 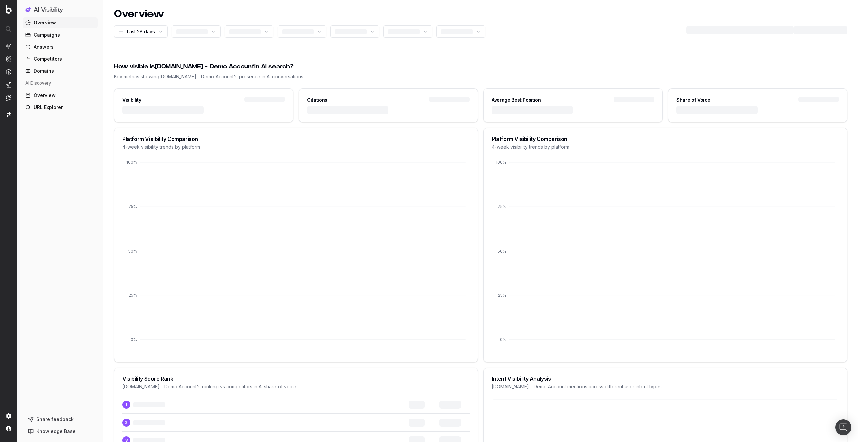 What do you see at coordinates (55, 419) in the screenshot?
I see `span: Share feedback` at bounding box center [55, 419].